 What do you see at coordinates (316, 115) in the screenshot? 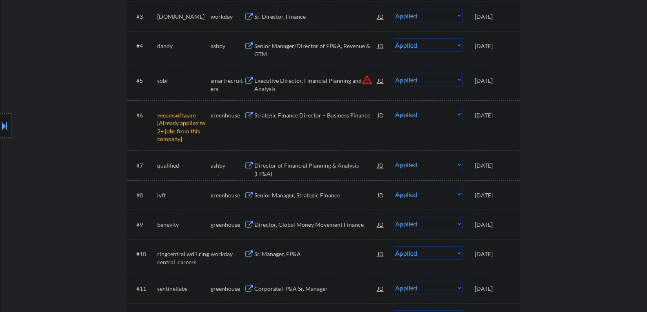
I see `div: Strategic Finance Director – Business Finance` at bounding box center [316, 115].